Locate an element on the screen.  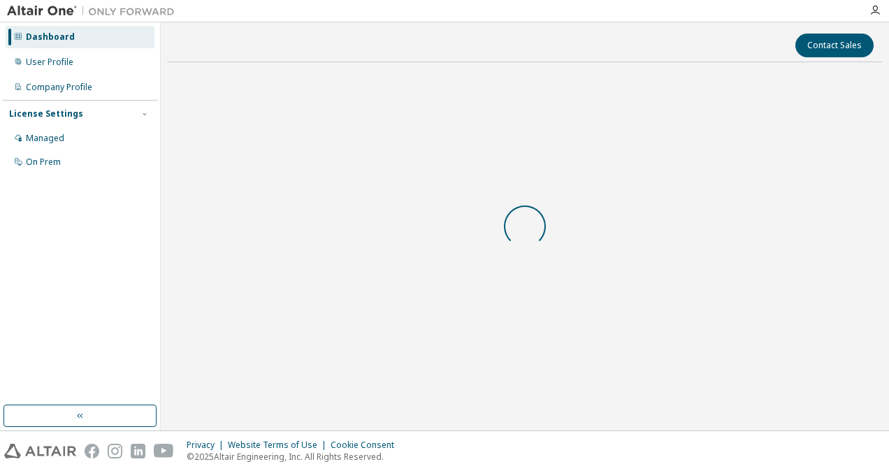
div: Managed is located at coordinates (45, 138).